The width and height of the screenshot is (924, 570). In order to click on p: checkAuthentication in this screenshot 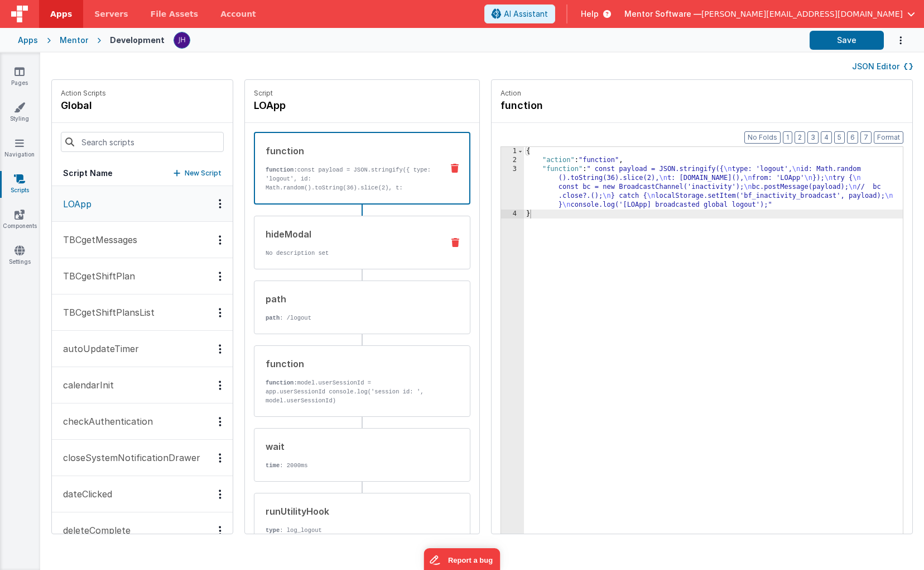, I will do `click(104, 421)`.